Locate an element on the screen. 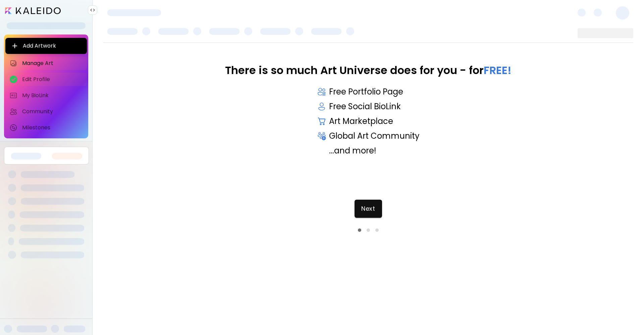  span: Edit Profile is located at coordinates (52, 79).